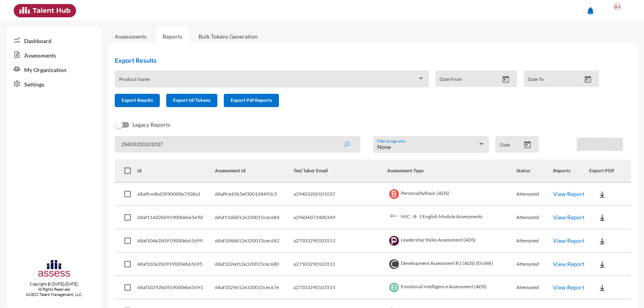 The height and width of the screenshot is (308, 644). What do you see at coordinates (54, 40) in the screenshot?
I see `a: Dashboard` at bounding box center [54, 40].